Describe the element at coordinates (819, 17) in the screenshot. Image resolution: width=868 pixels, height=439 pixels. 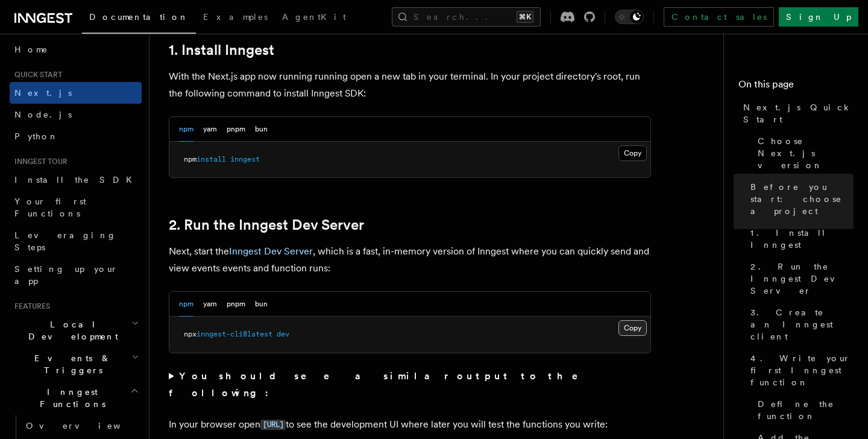
I see `a: Sign Up` at that location.